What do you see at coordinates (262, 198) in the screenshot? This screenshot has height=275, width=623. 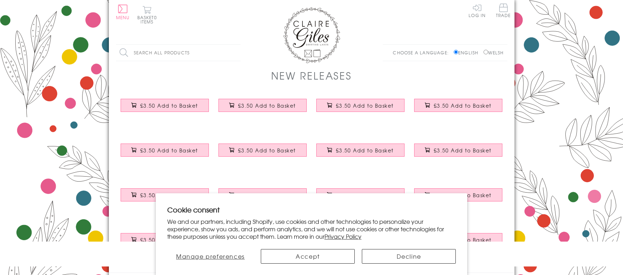 I see `a: Birthday Card, Sister or Brother, Present Enough, with gold foil £3.50 Add to Basket` at bounding box center [262, 198].